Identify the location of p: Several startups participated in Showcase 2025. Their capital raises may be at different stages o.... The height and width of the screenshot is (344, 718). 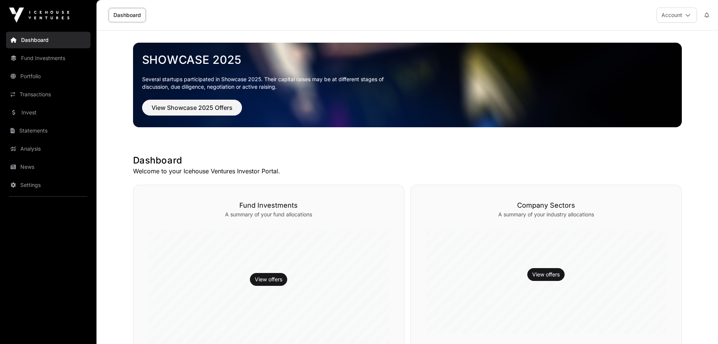
(269, 83).